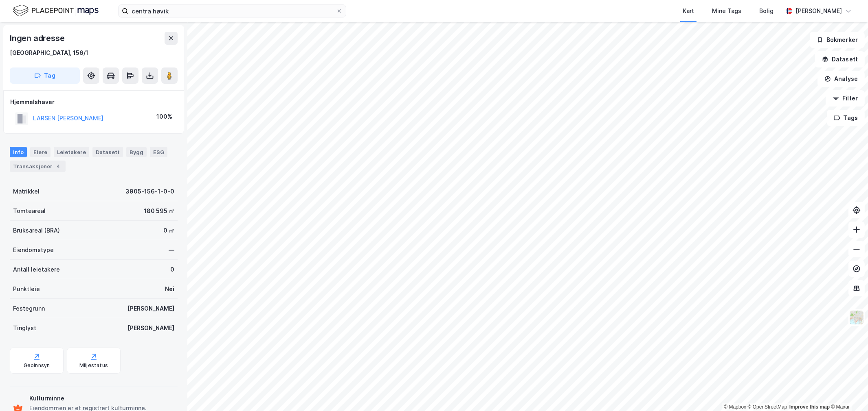 The height and width of the screenshot is (411, 868). Describe the element at coordinates (845, 99) in the screenshot. I see `button: Filter` at that location.